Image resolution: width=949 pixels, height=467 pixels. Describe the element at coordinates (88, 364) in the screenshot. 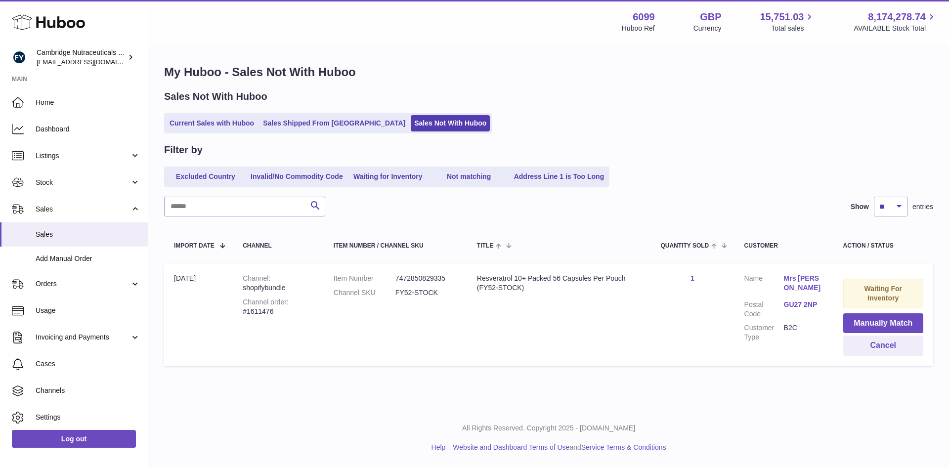

I see `span: Cases` at that location.